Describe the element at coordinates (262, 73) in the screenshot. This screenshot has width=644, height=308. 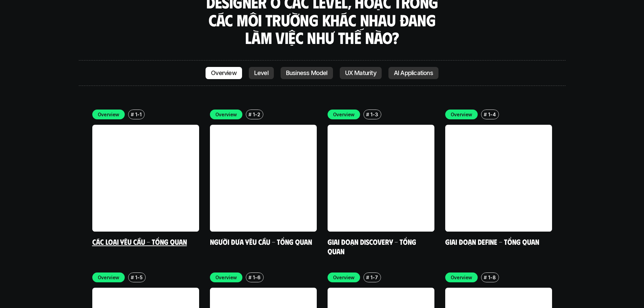
I see `p: Level` at that location.